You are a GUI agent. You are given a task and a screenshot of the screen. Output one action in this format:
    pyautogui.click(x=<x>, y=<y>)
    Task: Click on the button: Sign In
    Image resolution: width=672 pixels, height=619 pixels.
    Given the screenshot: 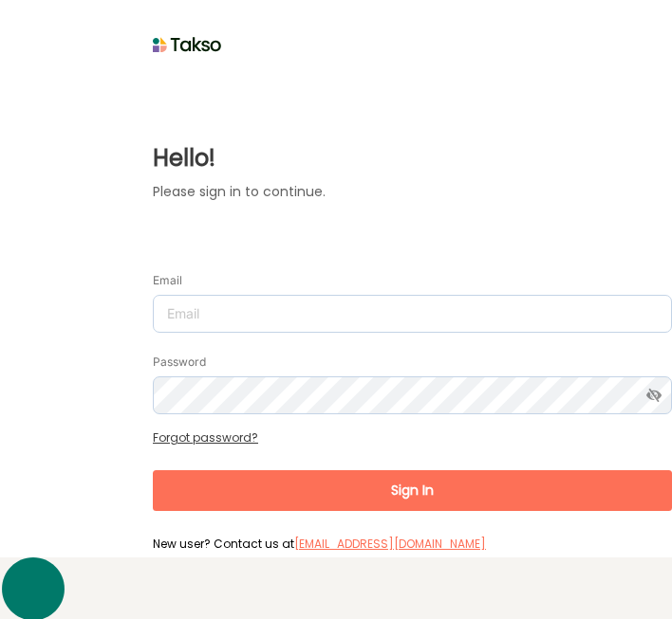 What is the action you would take?
    pyautogui.click(x=412, y=490)
    